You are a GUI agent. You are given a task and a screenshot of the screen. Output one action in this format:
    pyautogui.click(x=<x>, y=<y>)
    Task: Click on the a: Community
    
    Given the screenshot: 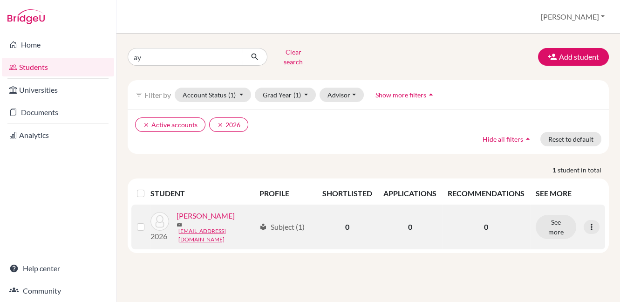 What is the action you would take?
    pyautogui.click(x=58, y=291)
    